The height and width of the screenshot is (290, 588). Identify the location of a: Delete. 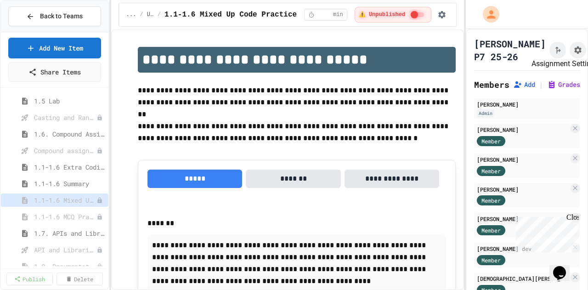
(79, 279).